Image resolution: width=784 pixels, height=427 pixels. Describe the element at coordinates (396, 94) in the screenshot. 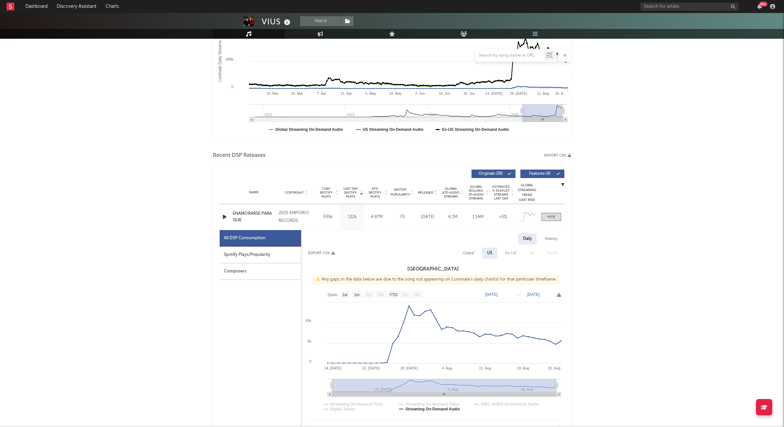

I see `text: 19. May` at that location.